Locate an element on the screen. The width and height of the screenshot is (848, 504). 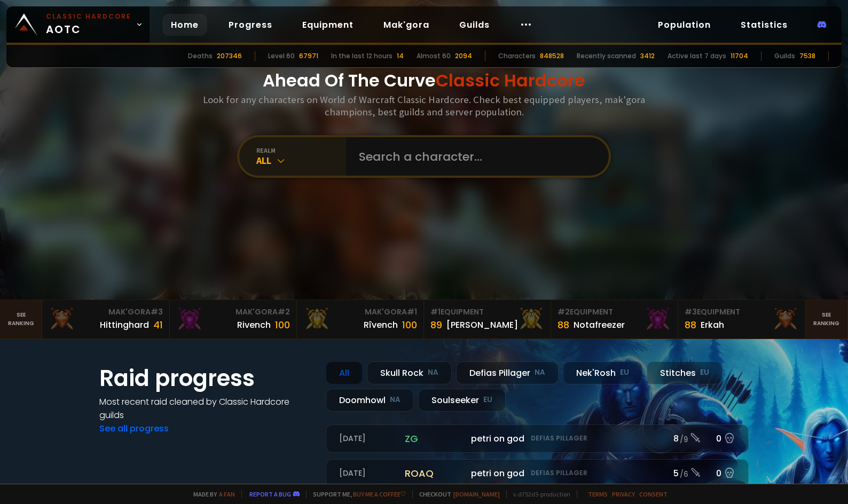
div: 11704 is located at coordinates (739, 56).